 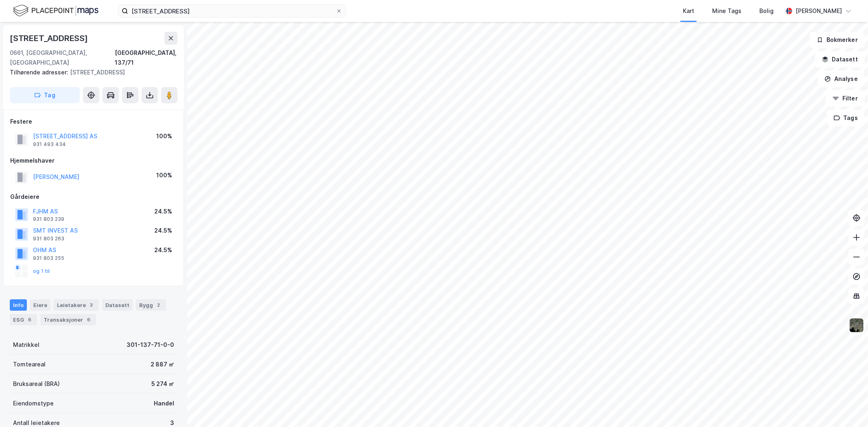 I want to click on div: Bygg, so click(x=151, y=305).